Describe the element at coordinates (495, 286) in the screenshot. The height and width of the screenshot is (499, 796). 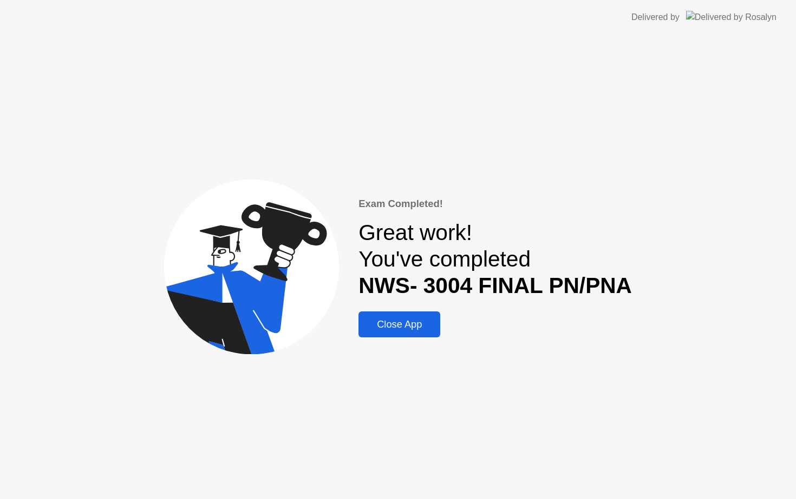
I see `b: NWS- 3004 FINAL PN/PNA` at that location.